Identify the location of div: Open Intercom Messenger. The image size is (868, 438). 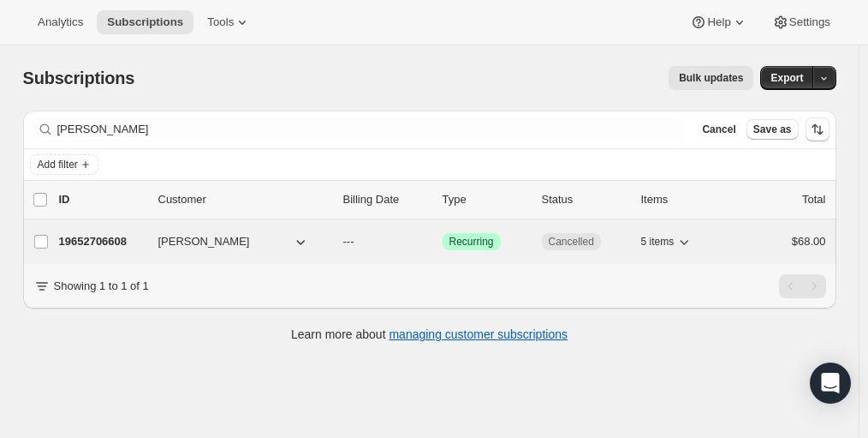
(830, 383).